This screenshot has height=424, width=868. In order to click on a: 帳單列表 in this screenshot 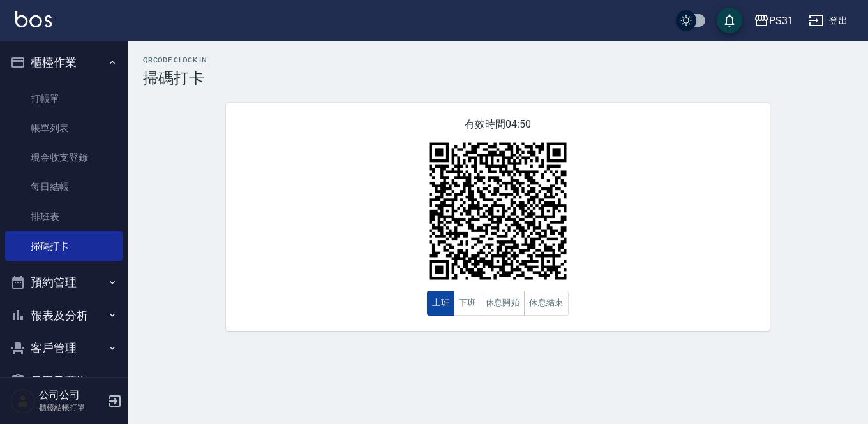, I will do `click(64, 128)`.